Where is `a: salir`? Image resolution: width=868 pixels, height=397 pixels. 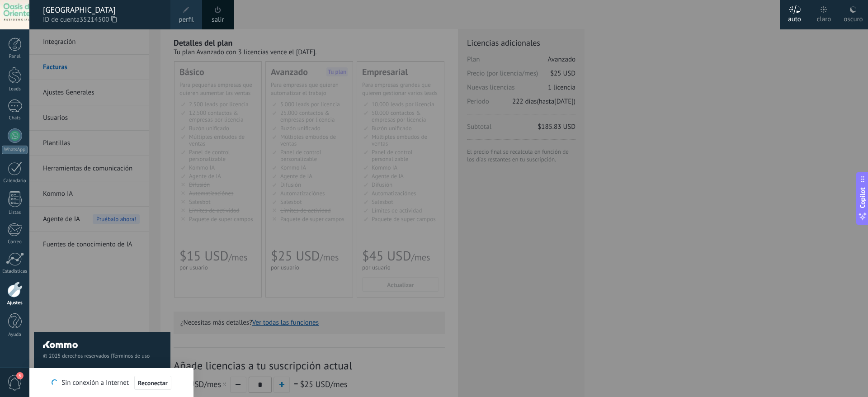
a: salir is located at coordinates (217, 20).